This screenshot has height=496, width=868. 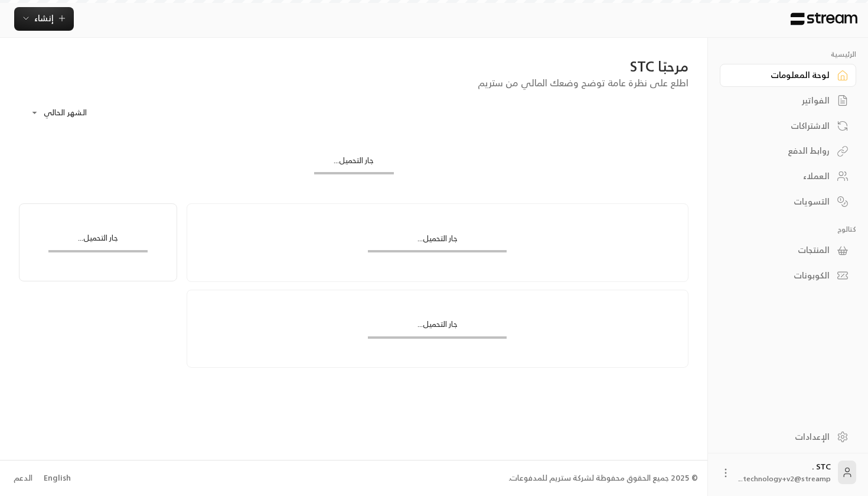 I want to click on span: إنشاء, so click(x=44, y=18).